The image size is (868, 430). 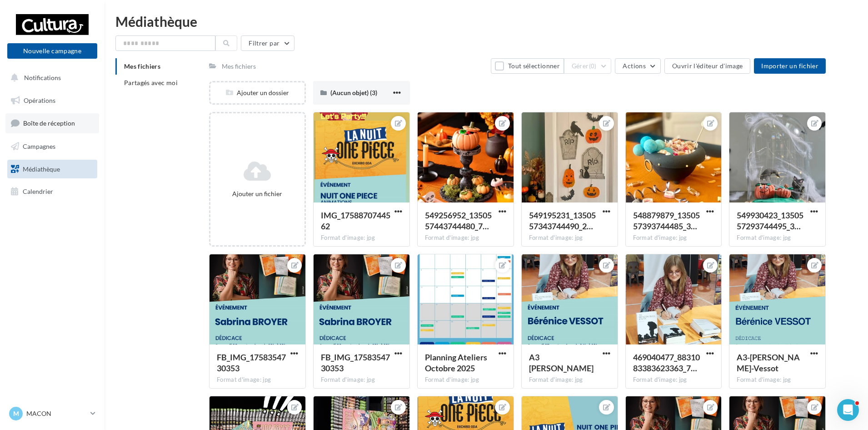 What do you see at coordinates (770, 221) in the screenshot?
I see `span: 549930423_1350557293744495_3547512642714186417_n` at bounding box center [770, 221].